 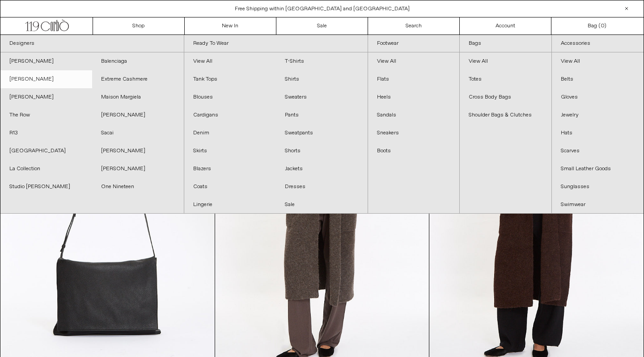 What do you see at coordinates (597, 133) in the screenshot?
I see `a: Hats` at bounding box center [597, 133].